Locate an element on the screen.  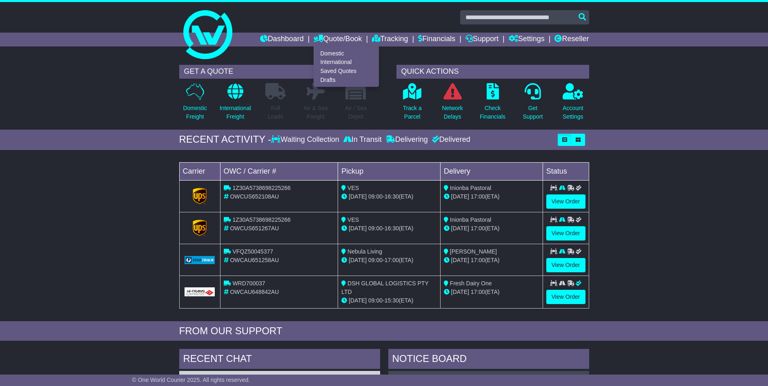
p: Track a Parcel is located at coordinates (412, 113).